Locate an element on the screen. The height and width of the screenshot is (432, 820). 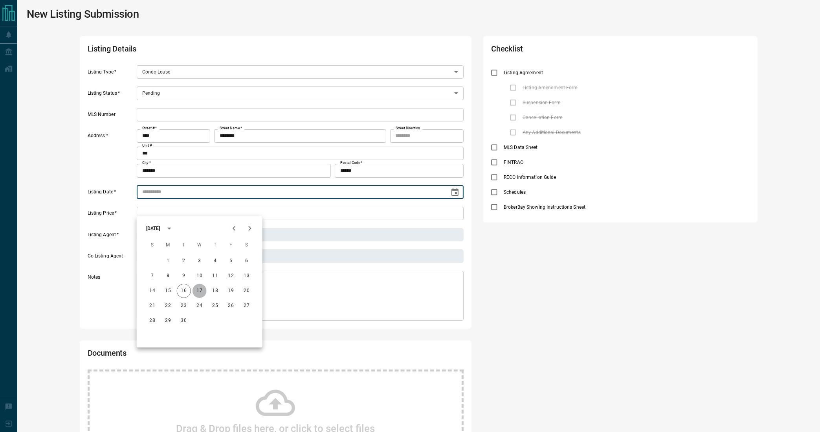
button: 12 is located at coordinates (231, 276).